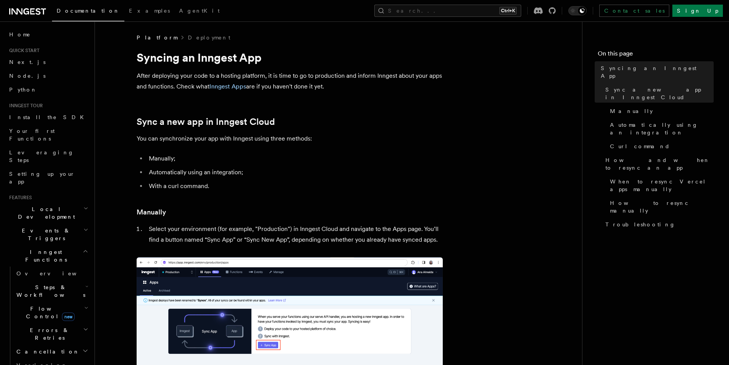 This screenshot has height=365, width=729. I want to click on li: With a curl command., so click(295, 186).